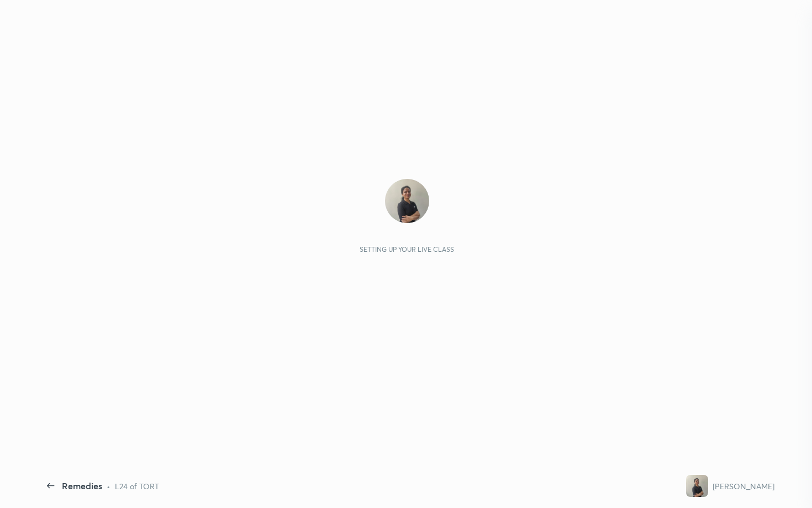 This screenshot has height=508, width=812. What do you see at coordinates (137, 486) in the screenshot?
I see `div: L24 of TORT` at bounding box center [137, 486].